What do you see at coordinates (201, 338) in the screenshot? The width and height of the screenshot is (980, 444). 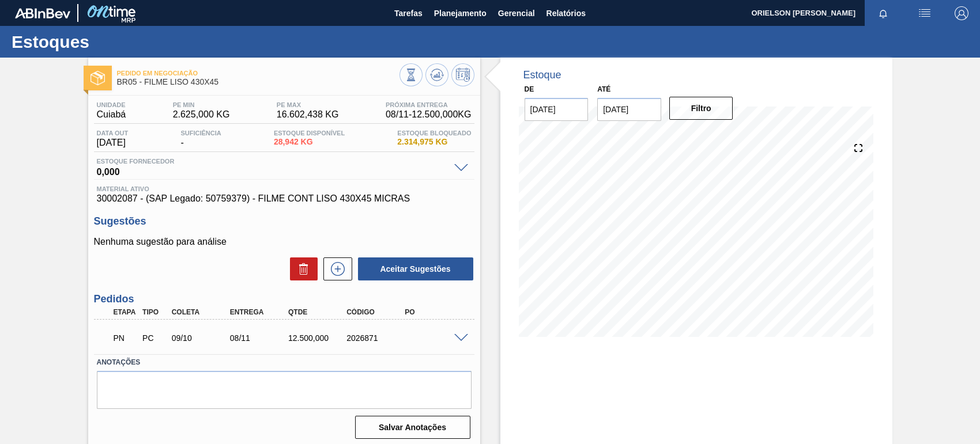 I see `div: 09/10/2025` at bounding box center [201, 338].